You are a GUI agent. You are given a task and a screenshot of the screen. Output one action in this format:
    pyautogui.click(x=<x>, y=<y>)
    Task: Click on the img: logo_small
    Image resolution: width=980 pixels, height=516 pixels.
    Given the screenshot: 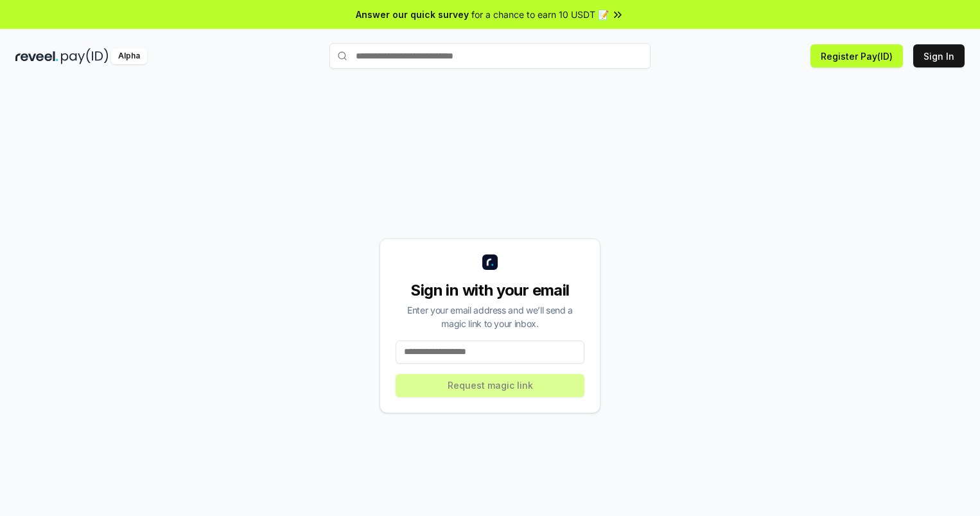 What is the action you would take?
    pyautogui.click(x=490, y=262)
    